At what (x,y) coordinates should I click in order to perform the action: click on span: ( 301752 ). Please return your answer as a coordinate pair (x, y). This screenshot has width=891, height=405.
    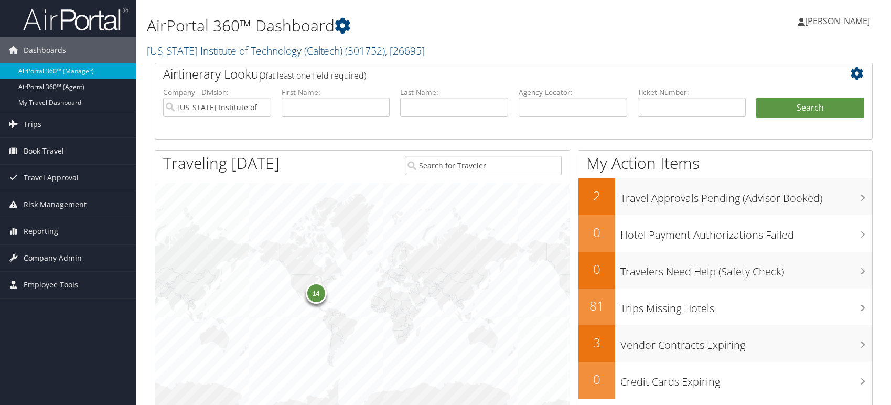
    Looking at the image, I should click on (365, 50).